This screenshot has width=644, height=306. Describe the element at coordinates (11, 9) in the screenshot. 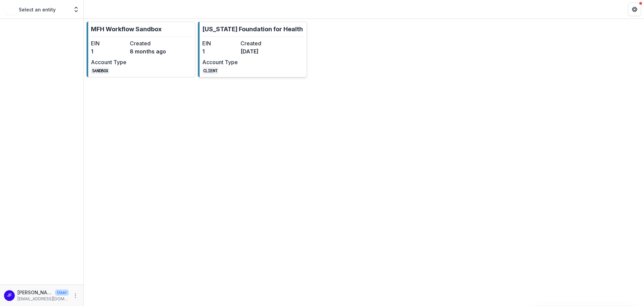

I see `img: Select an entity` at that location.